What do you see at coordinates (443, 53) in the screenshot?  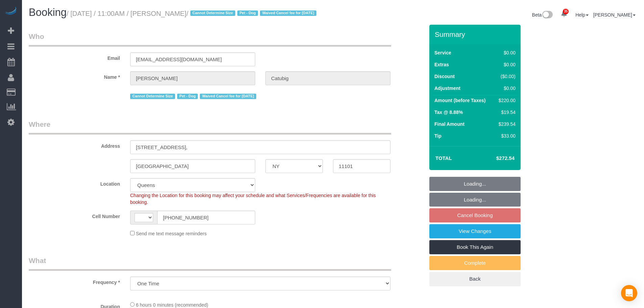 I see `label: Service` at bounding box center [443, 53].